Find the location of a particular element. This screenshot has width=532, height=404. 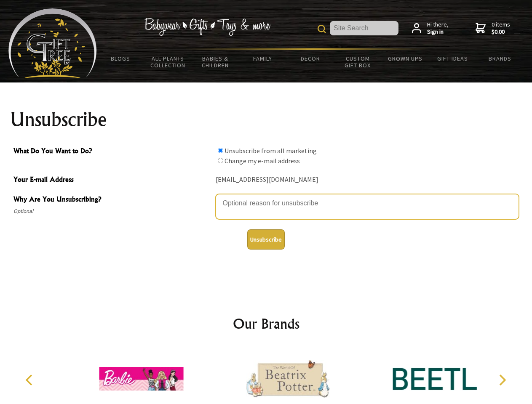

span: What Do You Want to Do? is located at coordinates (113, 152).